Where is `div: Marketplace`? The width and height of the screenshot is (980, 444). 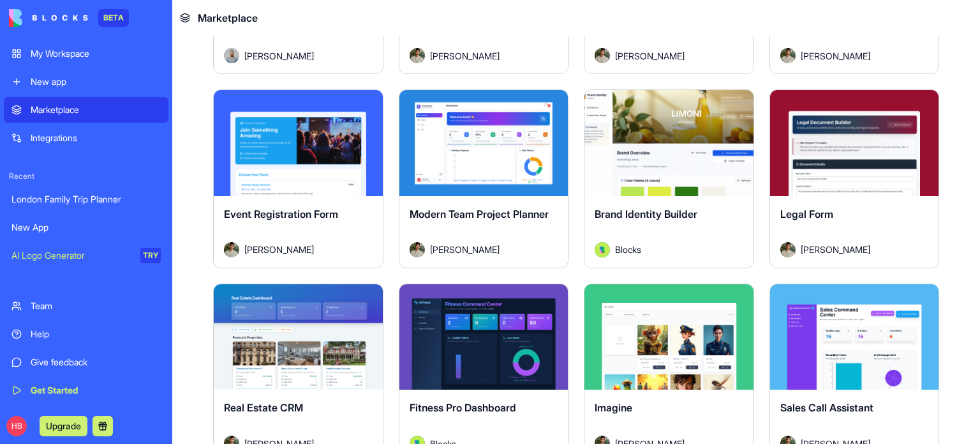 div: Marketplace is located at coordinates (95, 110).